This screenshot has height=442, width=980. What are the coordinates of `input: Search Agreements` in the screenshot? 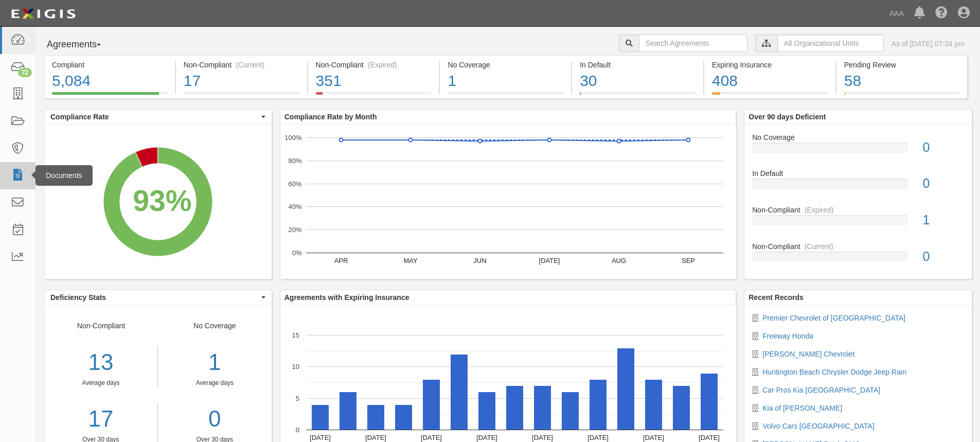 It's located at (693, 43).